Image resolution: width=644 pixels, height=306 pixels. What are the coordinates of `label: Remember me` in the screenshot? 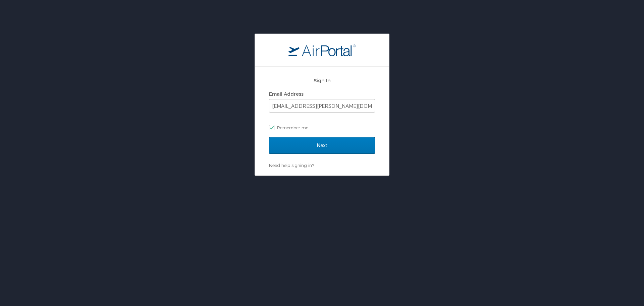 It's located at (322, 128).